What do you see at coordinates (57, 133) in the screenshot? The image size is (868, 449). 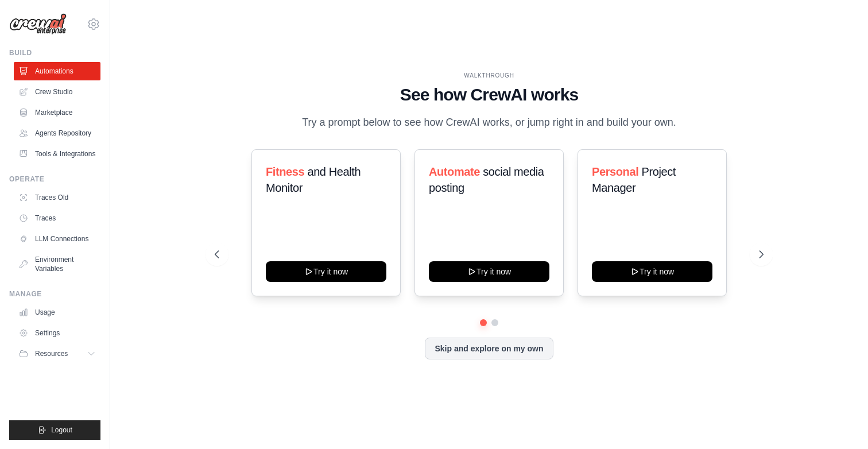 I see `a: Agents Repository` at bounding box center [57, 133].